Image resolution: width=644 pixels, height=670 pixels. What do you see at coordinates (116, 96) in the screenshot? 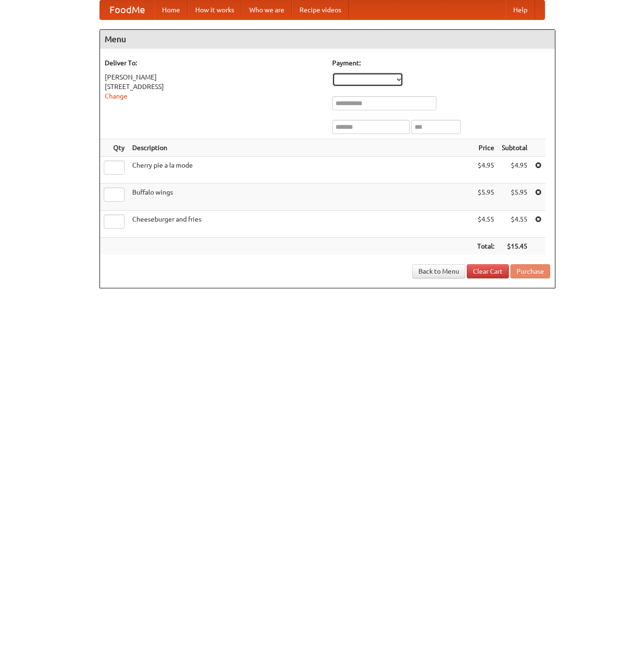
I see `a: Change` at bounding box center [116, 96].